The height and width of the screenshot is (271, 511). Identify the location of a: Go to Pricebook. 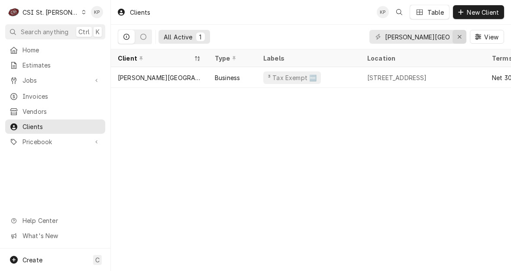
(55, 142).